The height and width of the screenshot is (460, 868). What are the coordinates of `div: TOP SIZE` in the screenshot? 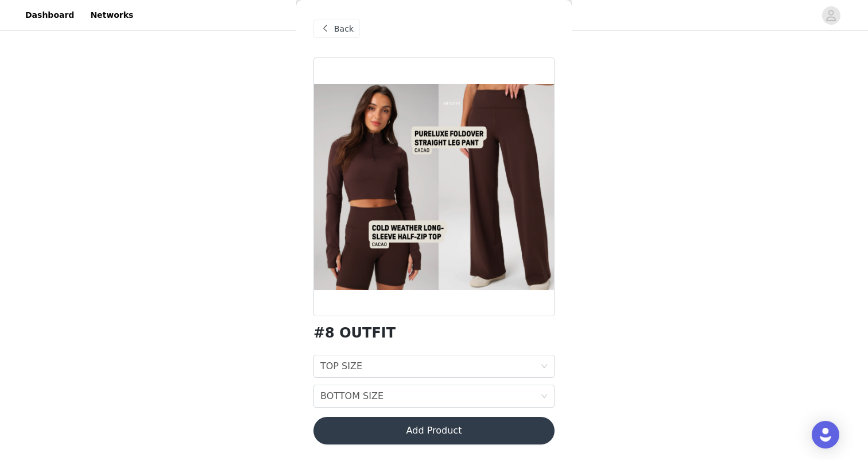 It's located at (341, 366).